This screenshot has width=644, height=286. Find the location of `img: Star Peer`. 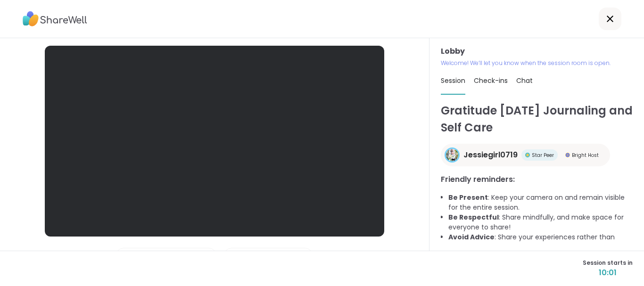

img: Star Peer is located at coordinates (527, 155).